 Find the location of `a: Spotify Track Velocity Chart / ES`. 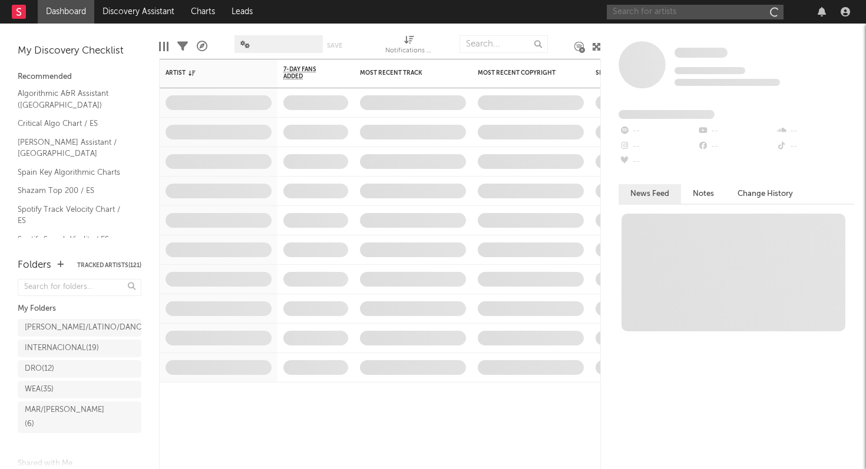

a: Spotify Track Velocity Chart / ES is located at coordinates (74, 215).